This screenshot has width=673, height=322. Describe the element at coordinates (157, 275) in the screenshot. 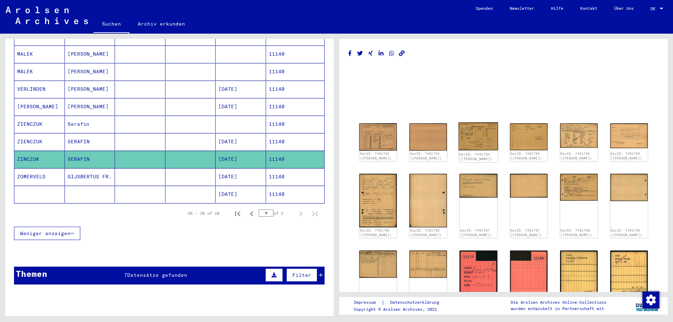

I see `span: Datensätze gefunden` at that location.